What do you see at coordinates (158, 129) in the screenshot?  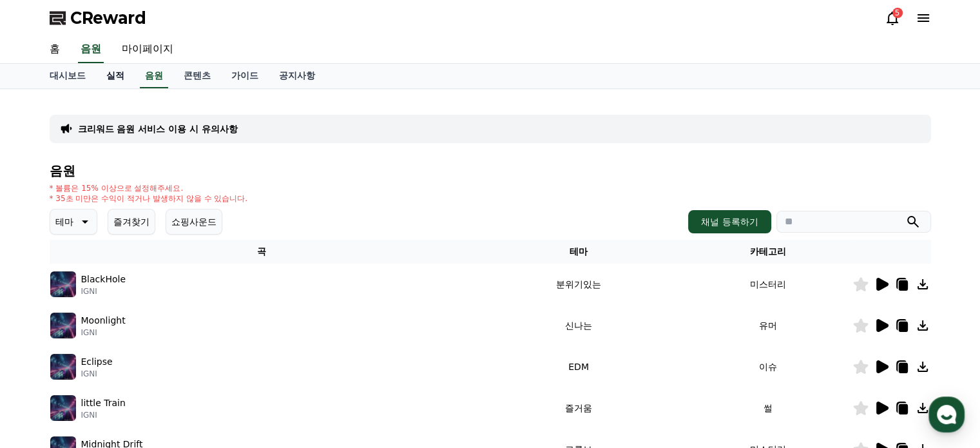 I see `p: 크리워드 음원 서비스 이용 시 유의사항` at bounding box center [158, 129].